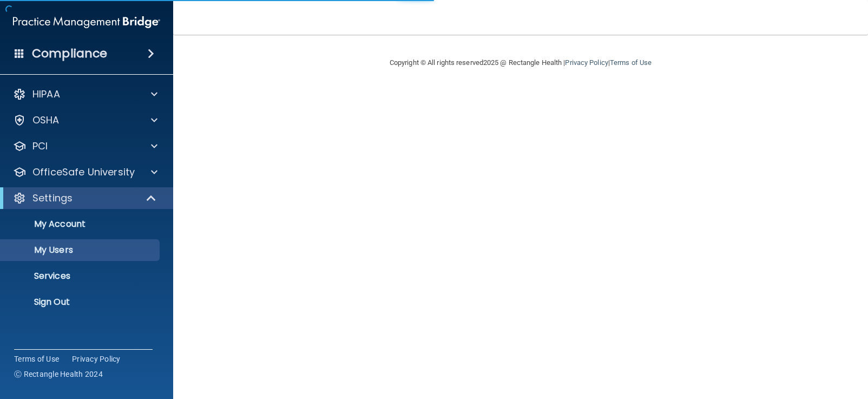 This screenshot has width=868, height=399. I want to click on a: OfficeSafe University, so click(85, 172).